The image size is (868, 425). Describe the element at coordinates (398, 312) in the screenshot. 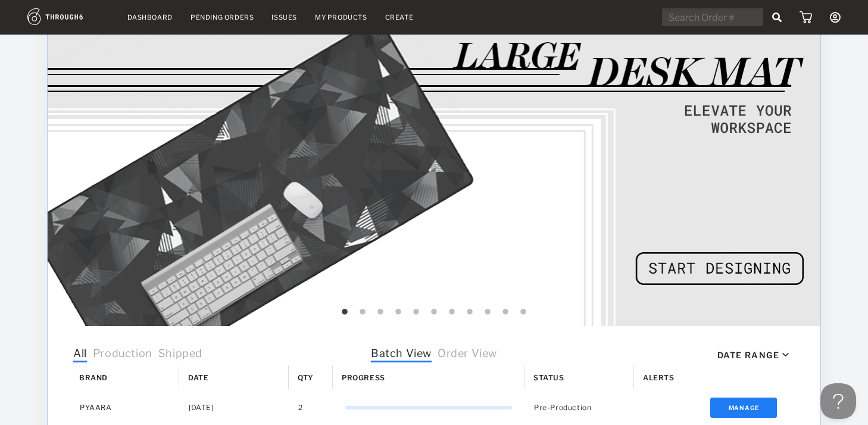

I see `button: 4` at that location.